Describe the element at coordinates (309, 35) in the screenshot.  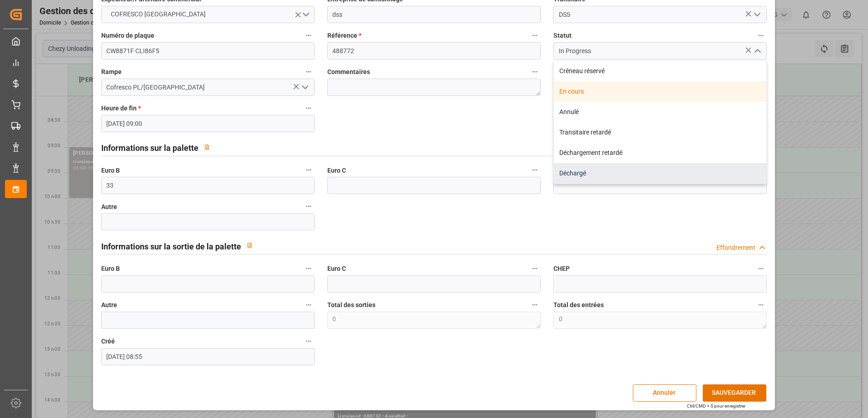
I see `button: Numéro de plaque` at that location.